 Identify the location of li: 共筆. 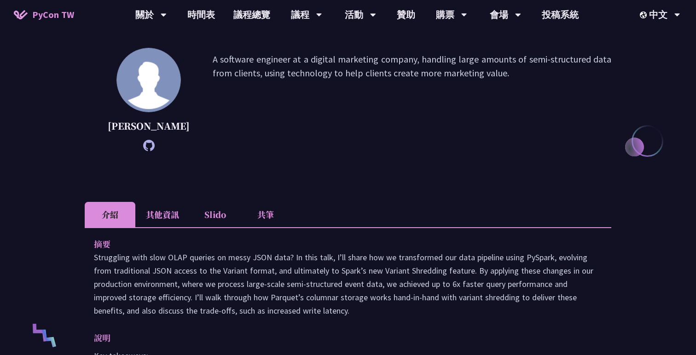
(266, 215).